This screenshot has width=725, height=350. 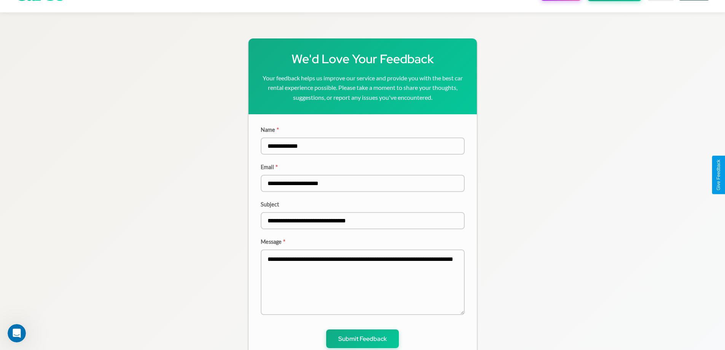 What do you see at coordinates (362, 338) in the screenshot?
I see `button: Submit Feedback` at bounding box center [362, 338].